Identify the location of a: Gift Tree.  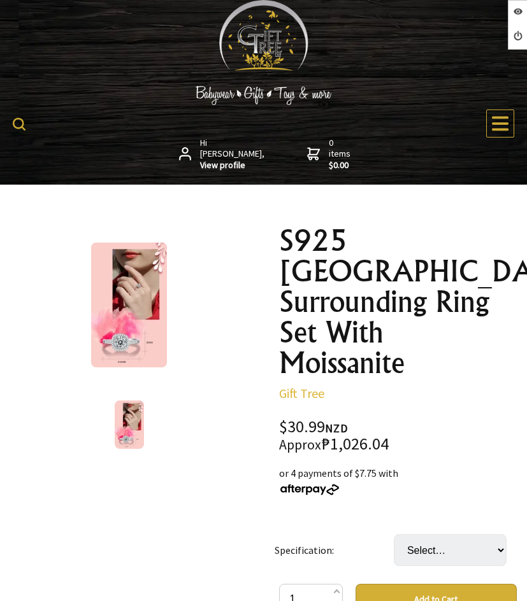
(301, 393).